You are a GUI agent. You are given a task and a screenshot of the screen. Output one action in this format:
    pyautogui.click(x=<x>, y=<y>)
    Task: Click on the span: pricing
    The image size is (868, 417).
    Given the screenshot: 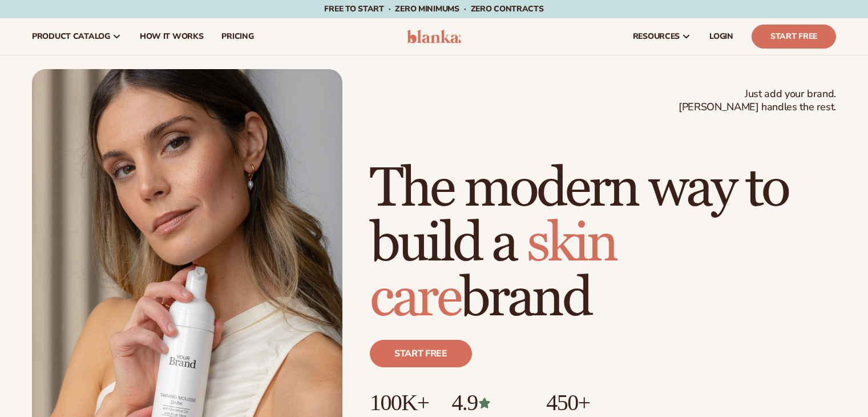 What is the action you would take?
    pyautogui.click(x=237, y=37)
    